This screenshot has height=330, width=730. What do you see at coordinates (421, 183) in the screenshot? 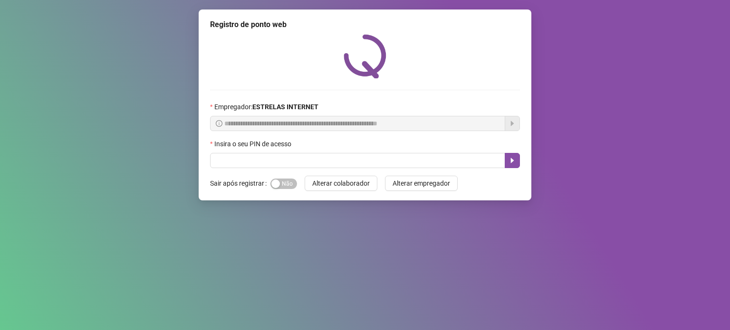
I see `button: Alterar empregador` at bounding box center [421, 183].